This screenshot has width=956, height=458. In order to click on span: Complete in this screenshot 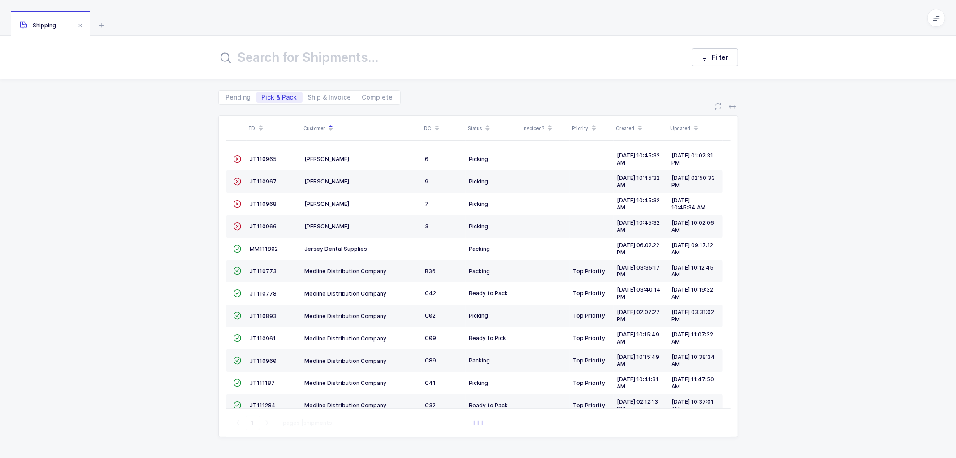, I will do `click(377, 97)`.